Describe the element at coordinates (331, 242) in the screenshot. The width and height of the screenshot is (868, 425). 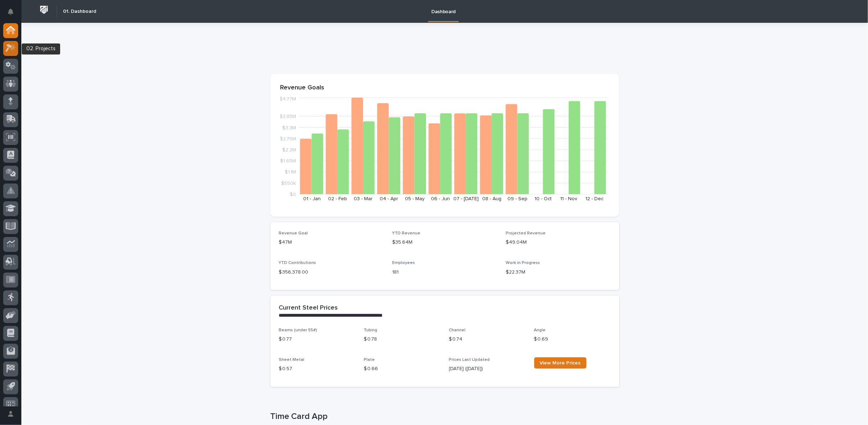
I see `p: $47M` at that location.